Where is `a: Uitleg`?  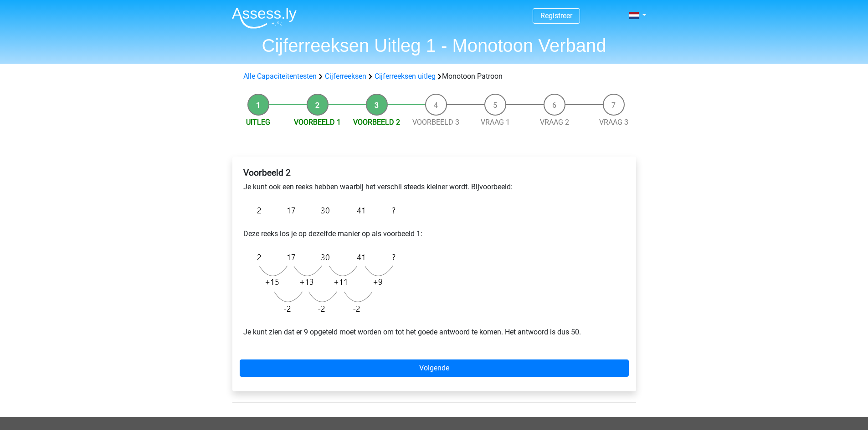
a: Uitleg is located at coordinates (258, 122).